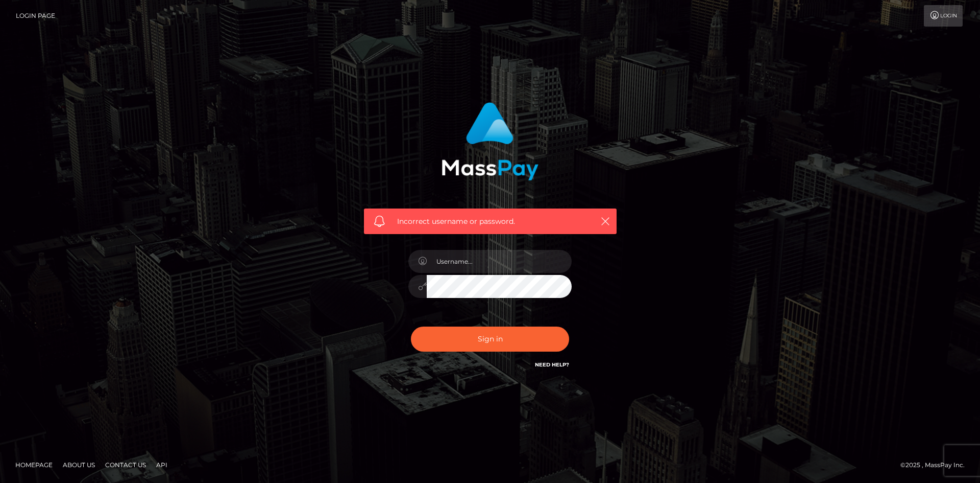 Image resolution: width=980 pixels, height=483 pixels. I want to click on a: About Us, so click(79, 465).